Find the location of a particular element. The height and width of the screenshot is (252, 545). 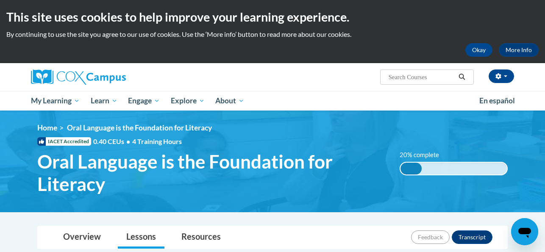

div: Main menu is located at coordinates (272, 101).